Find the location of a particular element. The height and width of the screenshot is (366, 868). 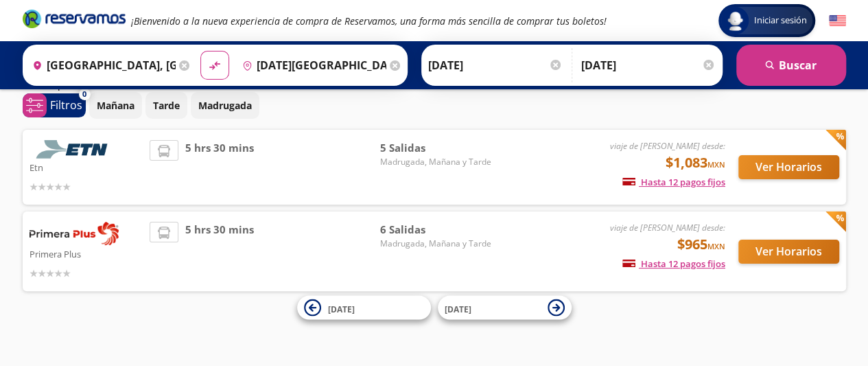

p: Mañana is located at coordinates (116, 105).